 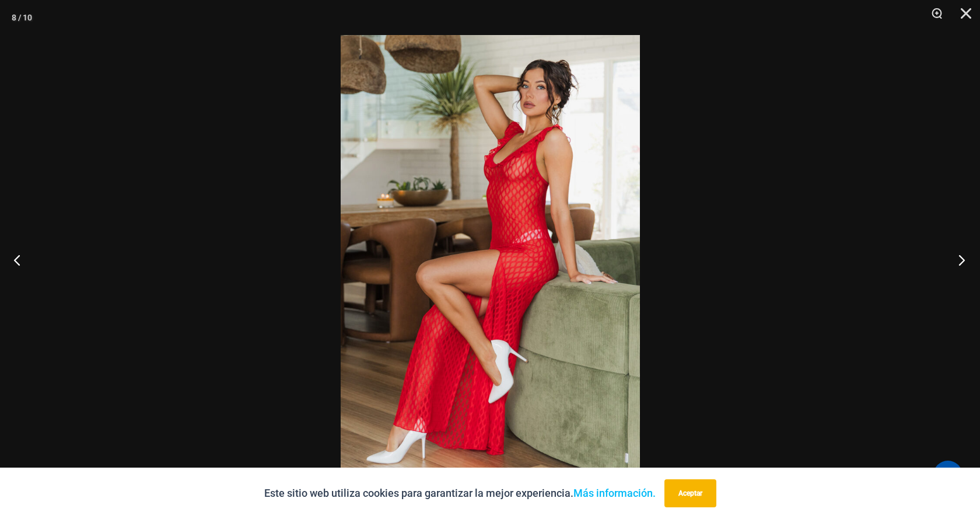 What do you see at coordinates (614, 493) in the screenshot?
I see `a: Más información.` at bounding box center [614, 493].